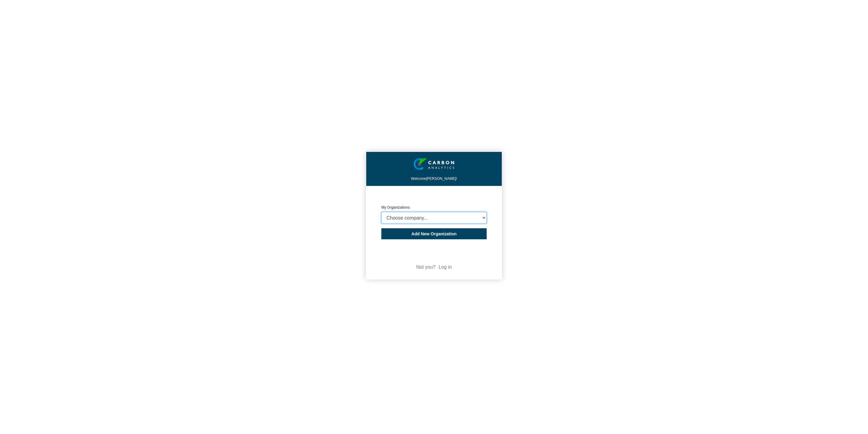 This screenshot has height=434, width=868. What do you see at coordinates (434, 197) in the screenshot?
I see `p: CREATE ORGANIZATION` at bounding box center [434, 197].